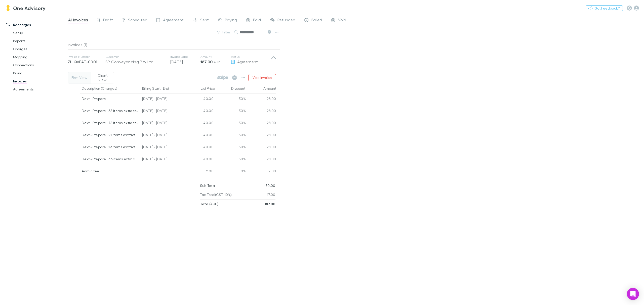 This screenshot has height=305, width=644. What do you see at coordinates (205, 204) in the screenshot?
I see `strong: Total` at bounding box center [205, 204].